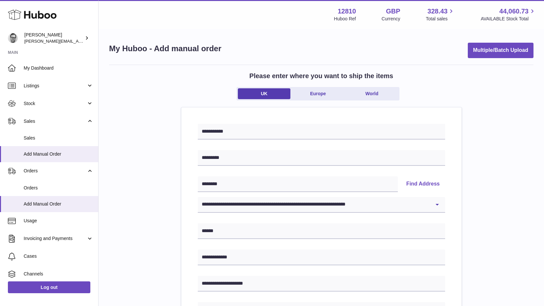 The image size is (544, 306). I want to click on a: UK, so click(264, 94).